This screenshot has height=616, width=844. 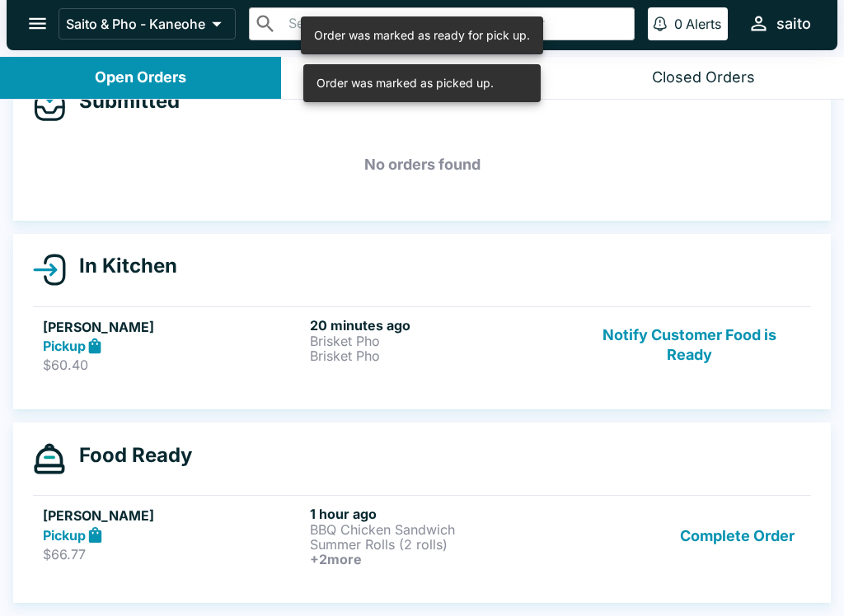 What do you see at coordinates (121, 266) in the screenshot?
I see `h4: In Kitchen` at bounding box center [121, 266].